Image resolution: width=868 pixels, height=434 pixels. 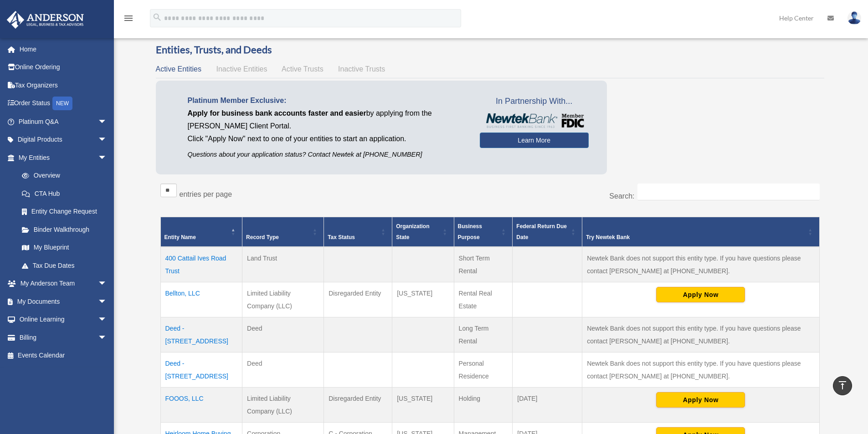 What do you see at coordinates (541, 232) in the screenshot?
I see `span: Federal Return Due Date` at bounding box center [541, 232].